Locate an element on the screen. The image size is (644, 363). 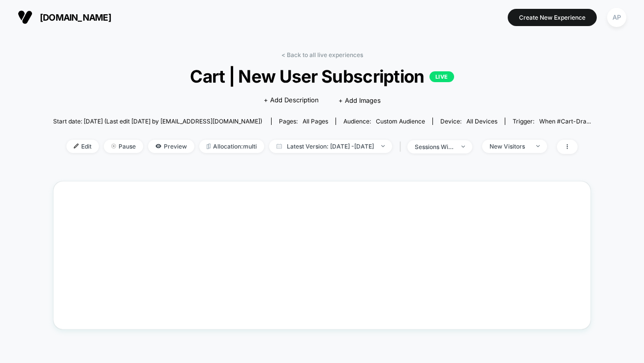
button: Create New Experience is located at coordinates (551, 17).